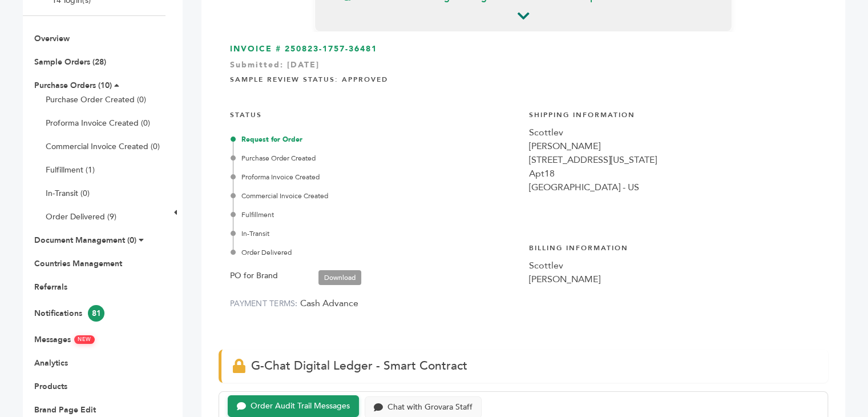 Image resolution: width=868 pixels, height=417 pixels. What do you see at coordinates (301, 406) in the screenshot?
I see `div: Order Audit Trail Messages` at bounding box center [301, 406].